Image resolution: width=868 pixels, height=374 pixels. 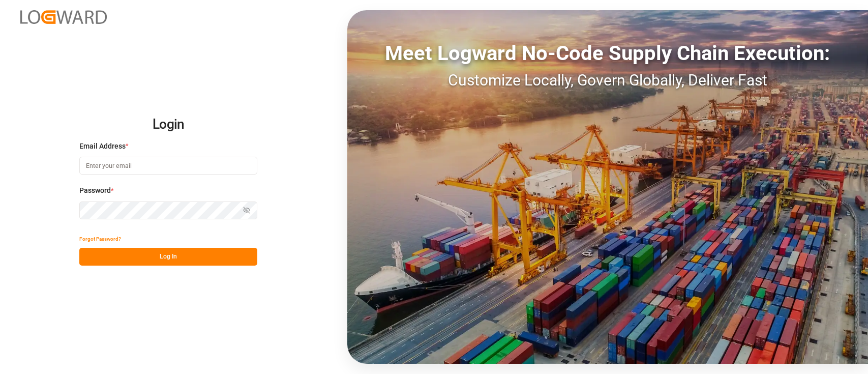 What do you see at coordinates (608, 54) in the screenshot?
I see `div: Meet Logward No-Code Supply Chain Execution:` at bounding box center [608, 54].